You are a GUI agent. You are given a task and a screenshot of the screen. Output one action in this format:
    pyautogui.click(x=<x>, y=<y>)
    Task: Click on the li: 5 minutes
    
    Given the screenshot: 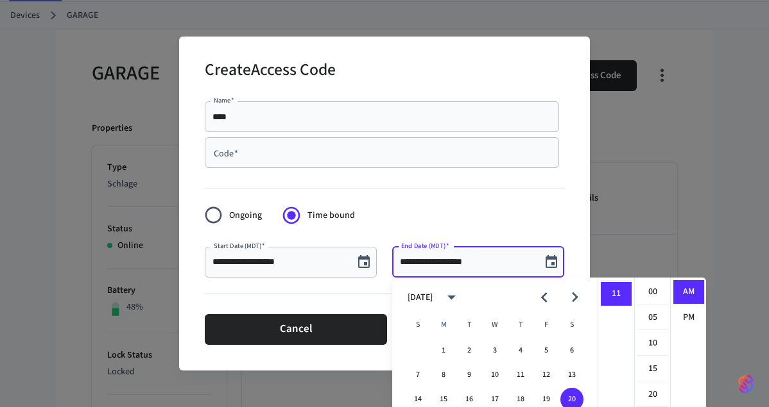 What is the action you would take?
    pyautogui.click(x=653, y=318)
    